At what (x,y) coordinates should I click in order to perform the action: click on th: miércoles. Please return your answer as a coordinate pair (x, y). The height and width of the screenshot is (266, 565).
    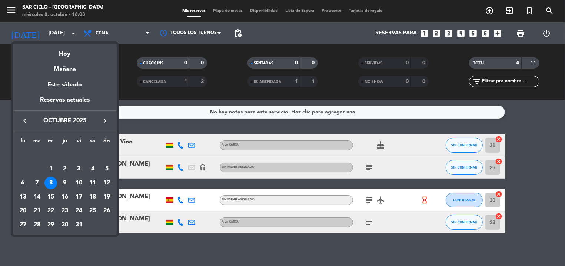
    Looking at the image, I should click on (51, 142).